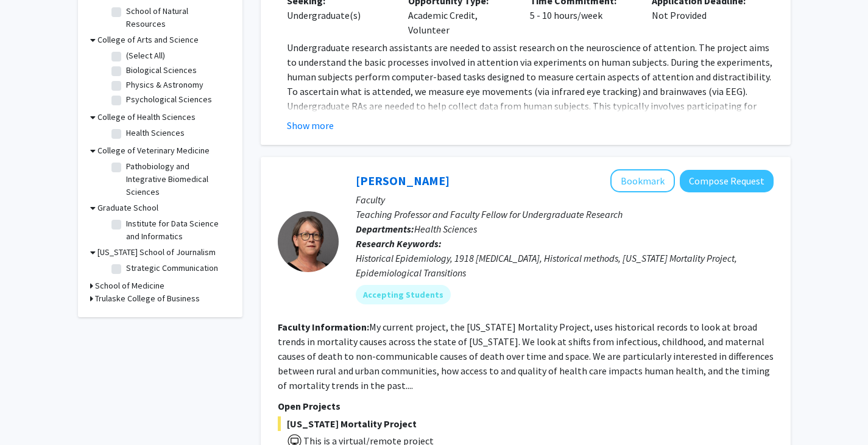  I want to click on label: Pathobiology and Integrative Biomedical Sciences, so click(177, 179).